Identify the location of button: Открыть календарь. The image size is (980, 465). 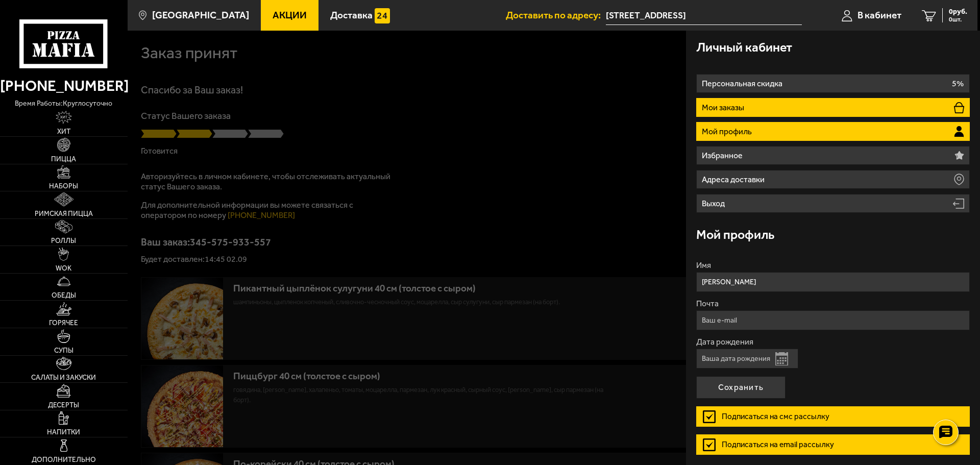
(781, 359).